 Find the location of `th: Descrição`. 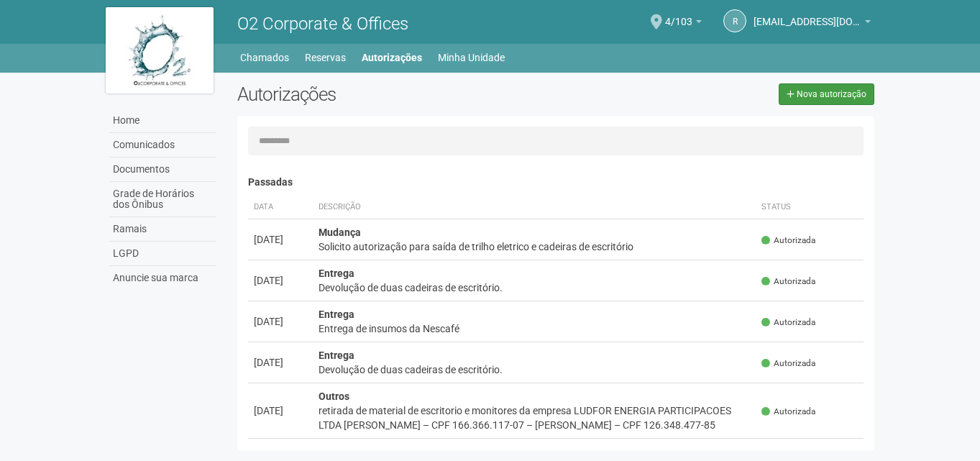

th: Descrição is located at coordinates (534, 207).